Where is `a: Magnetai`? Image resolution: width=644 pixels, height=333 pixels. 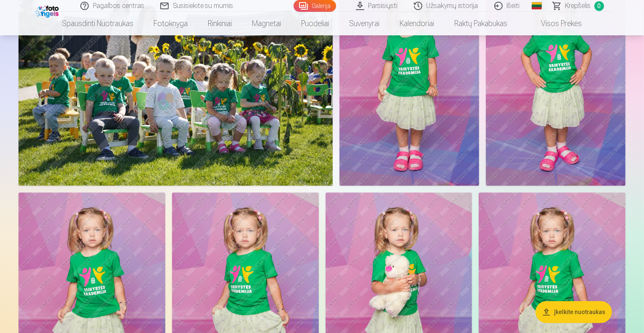
a: Magnetai is located at coordinates (267, 23).